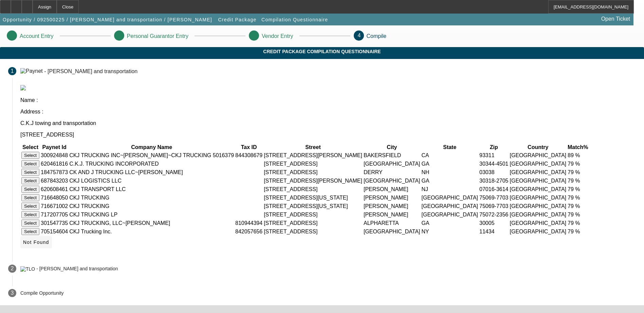 The height and width of the screenshot is (313, 644). I want to click on td: BAKERSFIELD, so click(391, 155).